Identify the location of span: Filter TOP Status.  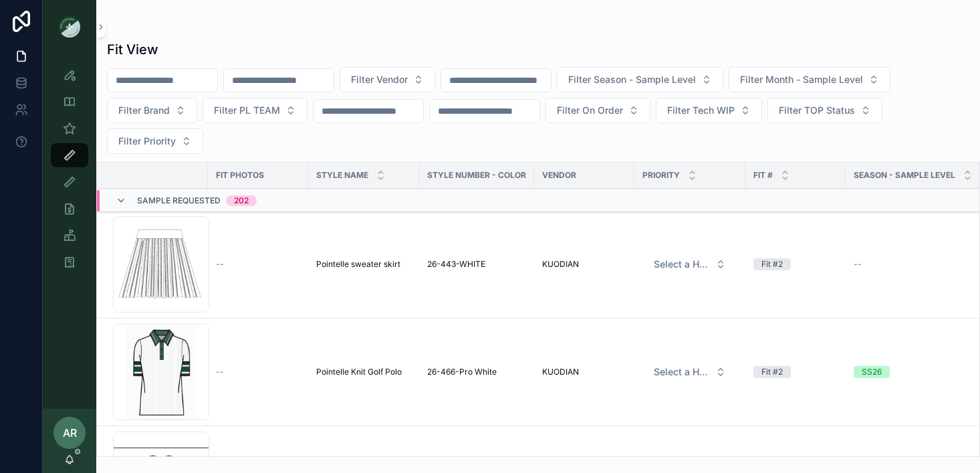
(817, 110).